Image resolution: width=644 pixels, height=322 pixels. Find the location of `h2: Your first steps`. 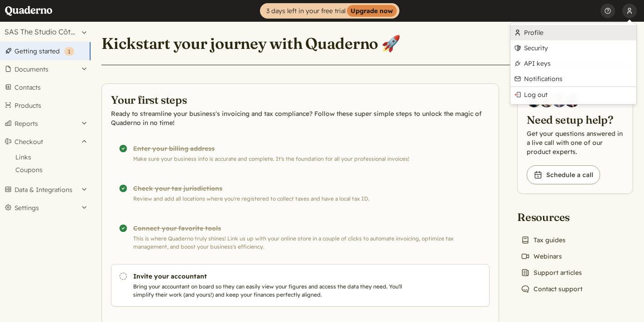

h2: Your first steps is located at coordinates (300, 100).